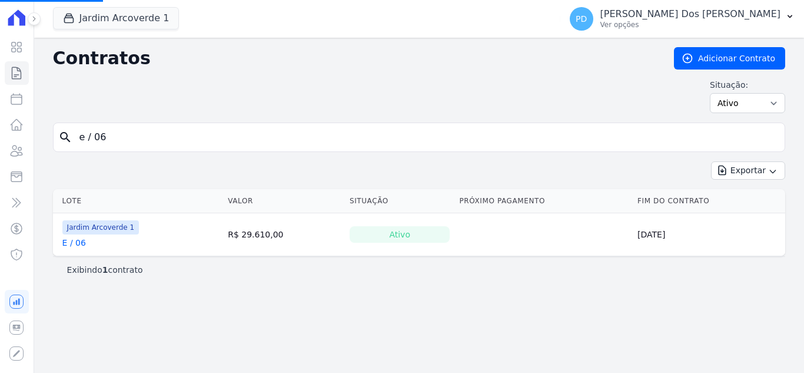 The height and width of the screenshot is (373, 804). What do you see at coordinates (709, 201) in the screenshot?
I see `th: Fim do Contrato` at bounding box center [709, 201].